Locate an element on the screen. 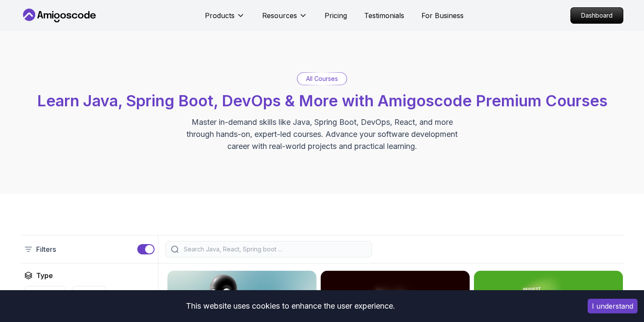 The image size is (644, 322). h2: Type is located at coordinates (44, 275).